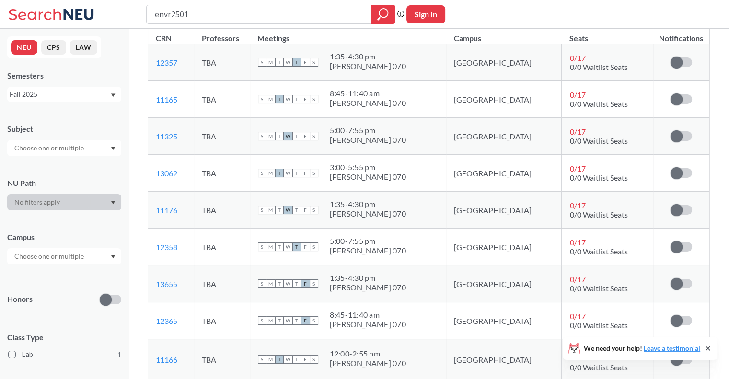 The image size is (729, 379). Describe the element at coordinates (166, 359) in the screenshot. I see `a: 11166` at that location.